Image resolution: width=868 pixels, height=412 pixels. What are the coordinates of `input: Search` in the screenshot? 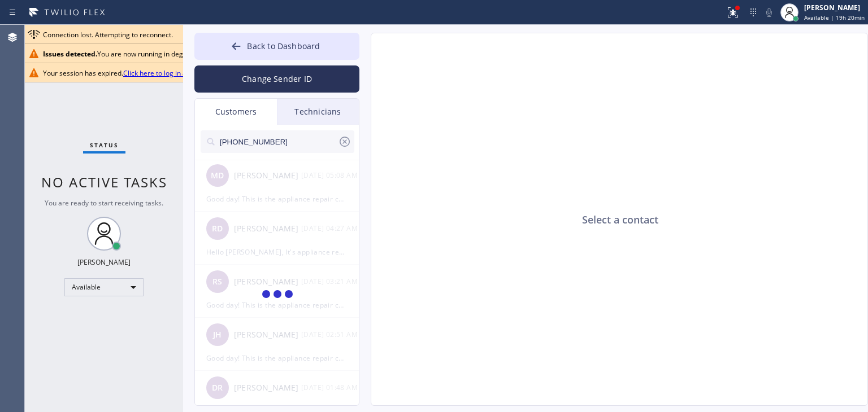 It's located at (278, 142).